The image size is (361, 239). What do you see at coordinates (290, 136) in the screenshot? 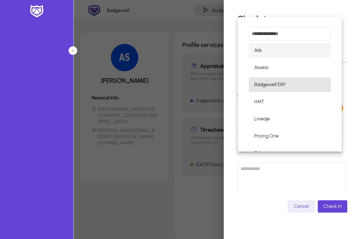
I see `mat-option: Pricing One` at bounding box center [290, 136].